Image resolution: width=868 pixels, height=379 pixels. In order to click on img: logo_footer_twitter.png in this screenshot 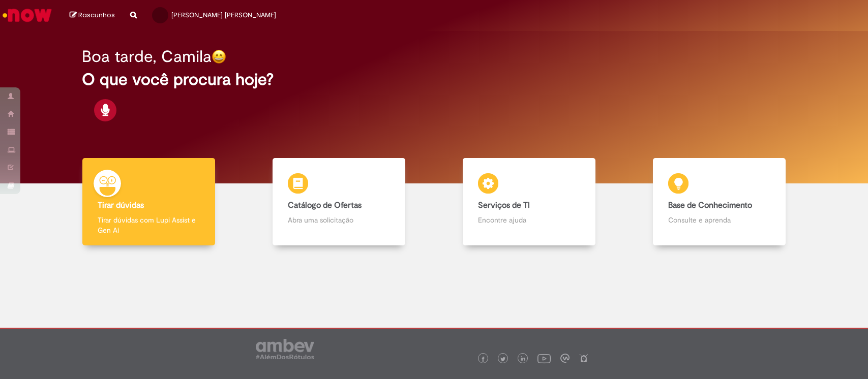, I will do `click(503, 359)`.